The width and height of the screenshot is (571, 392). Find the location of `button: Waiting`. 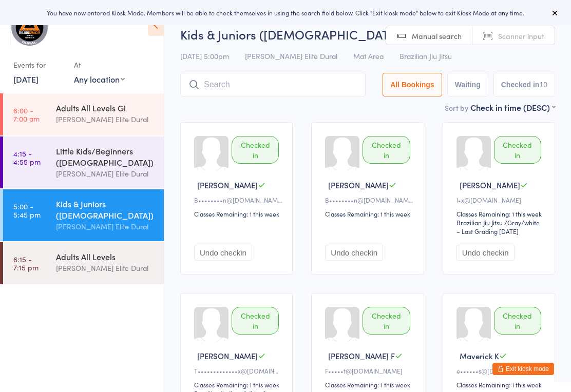

button: Waiting is located at coordinates (468, 85).